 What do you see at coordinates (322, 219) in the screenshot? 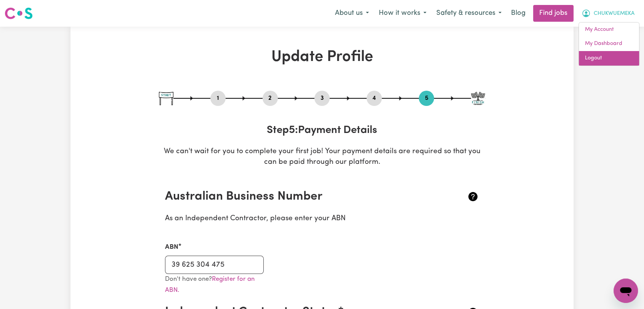
I see `p: As an Independent Contractor, please enter your ABN` at bounding box center [322, 219].